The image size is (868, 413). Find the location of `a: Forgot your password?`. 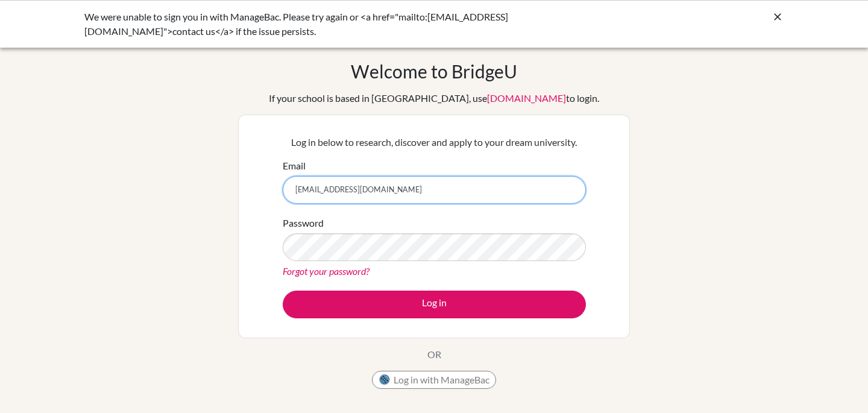

a: Forgot your password? is located at coordinates (326, 271).